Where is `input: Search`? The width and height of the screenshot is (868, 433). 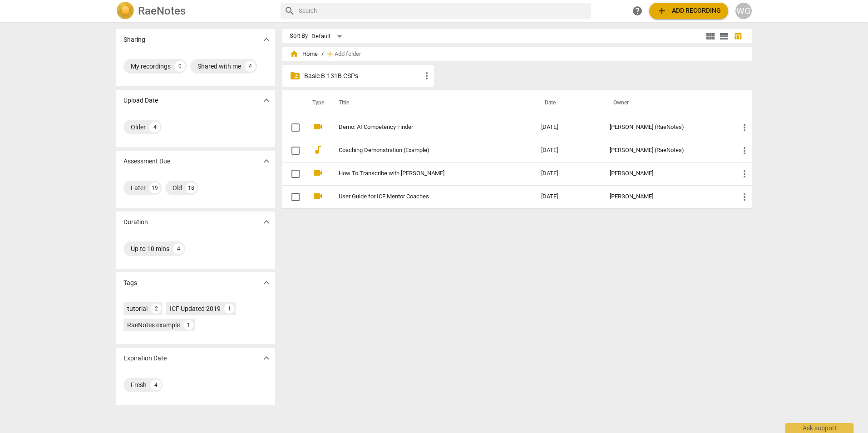
input: Search is located at coordinates (443, 11).